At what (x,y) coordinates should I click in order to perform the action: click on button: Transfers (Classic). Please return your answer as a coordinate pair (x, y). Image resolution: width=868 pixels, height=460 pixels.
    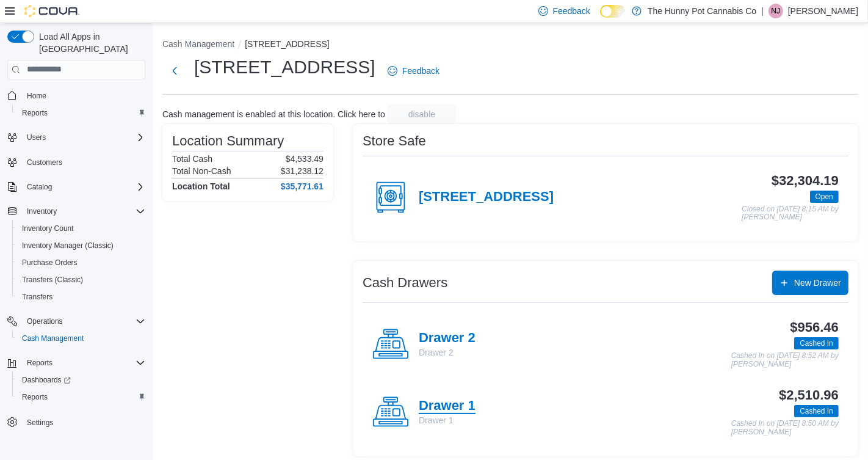
    Looking at the image, I should click on (81, 280).